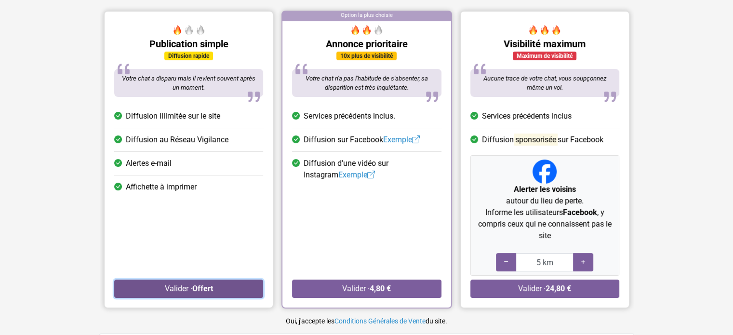 Image resolution: width=733 pixels, height=335 pixels. Describe the element at coordinates (188, 289) in the screenshot. I see `button: Valider ·Offert` at that location.